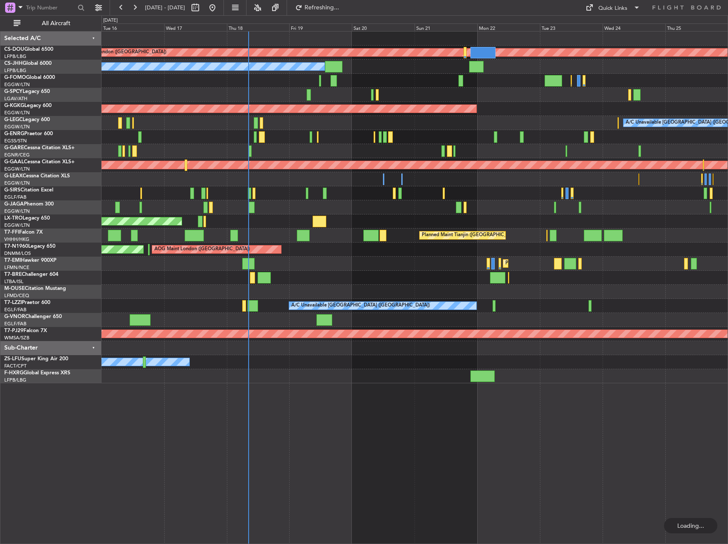  Describe the element at coordinates (28, 64) in the screenshot. I see `a: CS-JHHGlobal 6000` at that location.